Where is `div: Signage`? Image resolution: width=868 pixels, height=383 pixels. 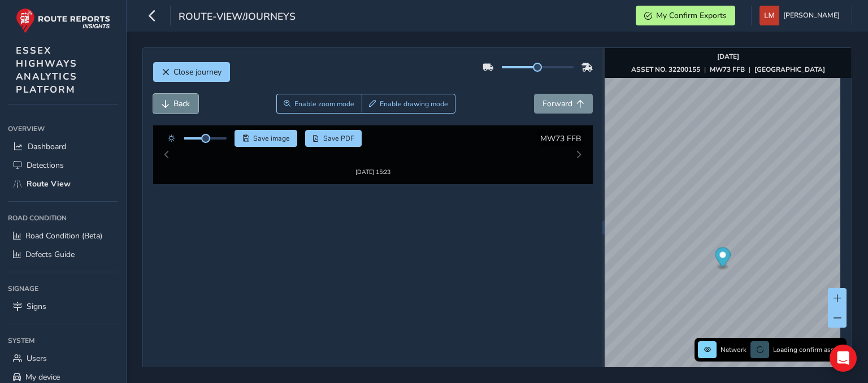
div: Signage is located at coordinates (63, 289).